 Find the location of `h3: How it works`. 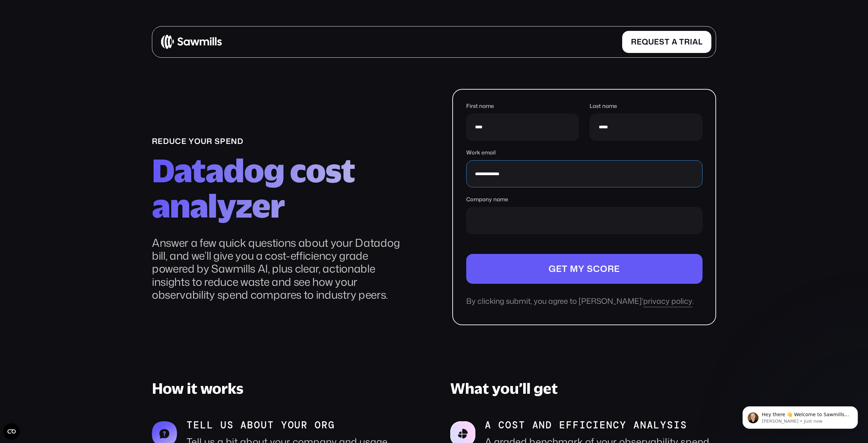

h3: How it works is located at coordinates (285, 388).